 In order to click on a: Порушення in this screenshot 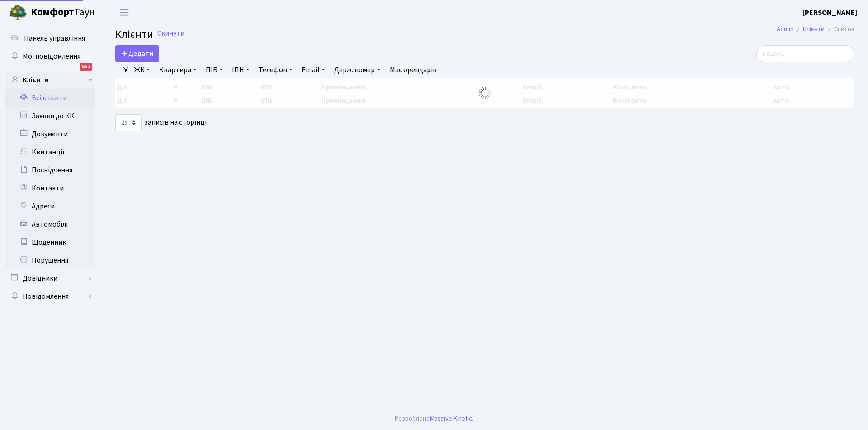, I will do `click(50, 261)`.